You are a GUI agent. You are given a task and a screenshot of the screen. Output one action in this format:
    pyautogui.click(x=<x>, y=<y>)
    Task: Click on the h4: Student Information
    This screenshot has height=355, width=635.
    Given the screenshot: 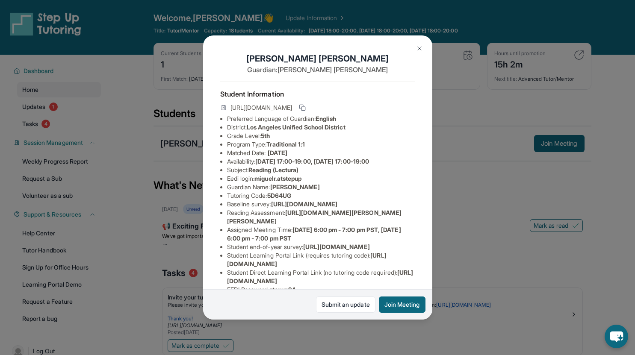 What is the action you would take?
    pyautogui.click(x=318, y=94)
    